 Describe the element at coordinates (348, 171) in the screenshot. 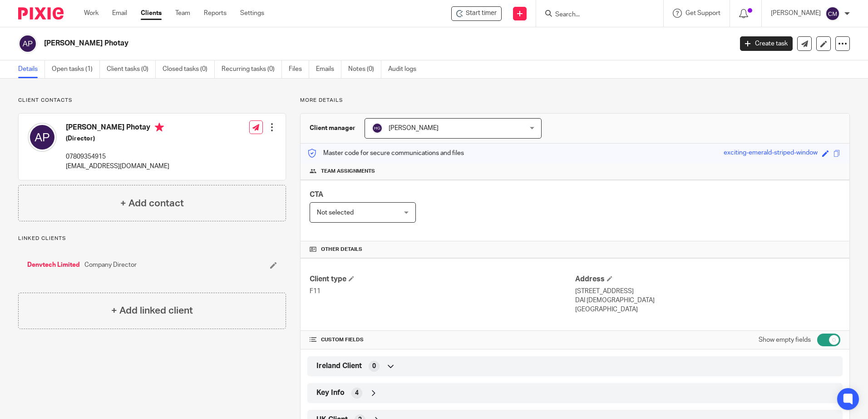

I see `span: Team assignments` at that location.